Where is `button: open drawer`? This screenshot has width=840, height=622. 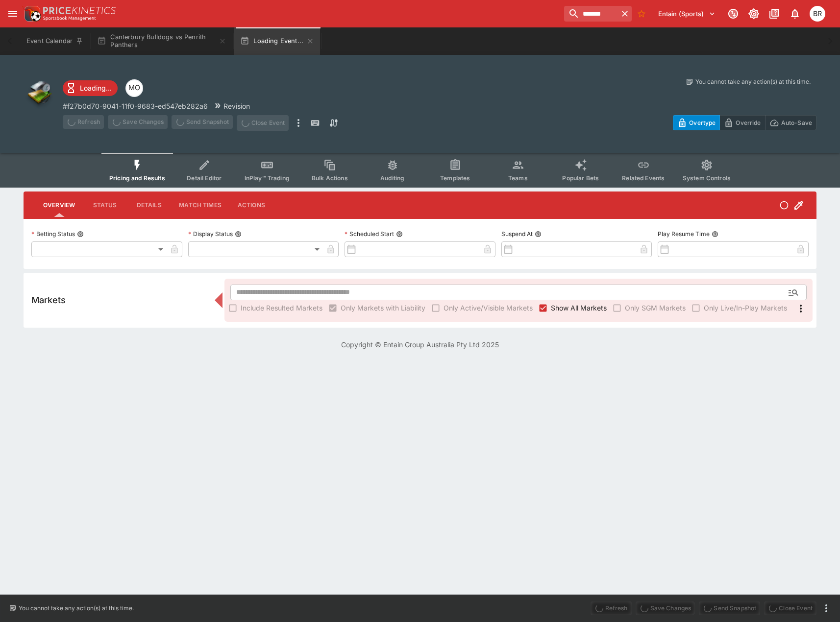
button: open drawer is located at coordinates (13, 13).